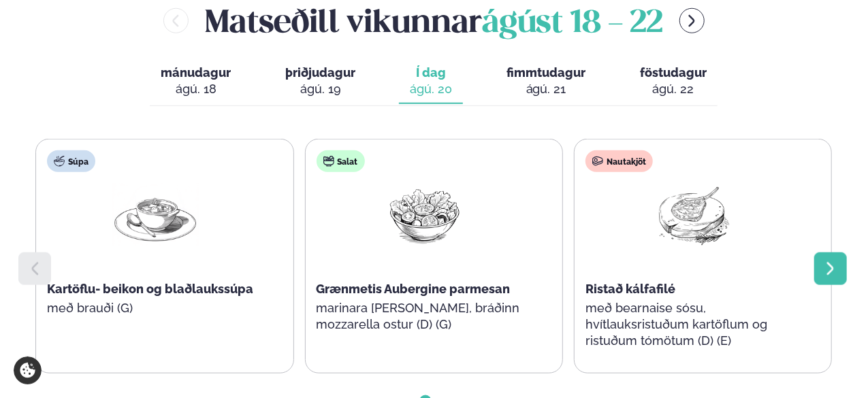 This screenshot has height=398, width=868. Describe the element at coordinates (598, 162) in the screenshot. I see `img: beef.svg` at that location.